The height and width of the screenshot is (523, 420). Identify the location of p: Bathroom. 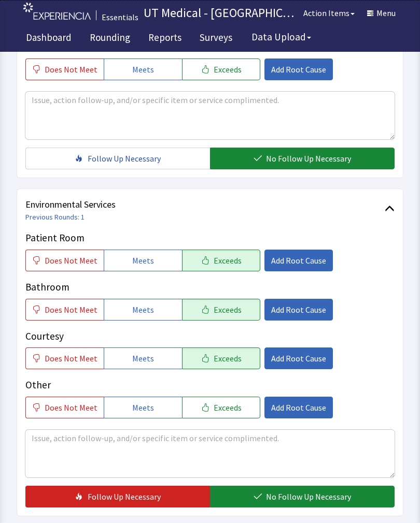
(210, 287).